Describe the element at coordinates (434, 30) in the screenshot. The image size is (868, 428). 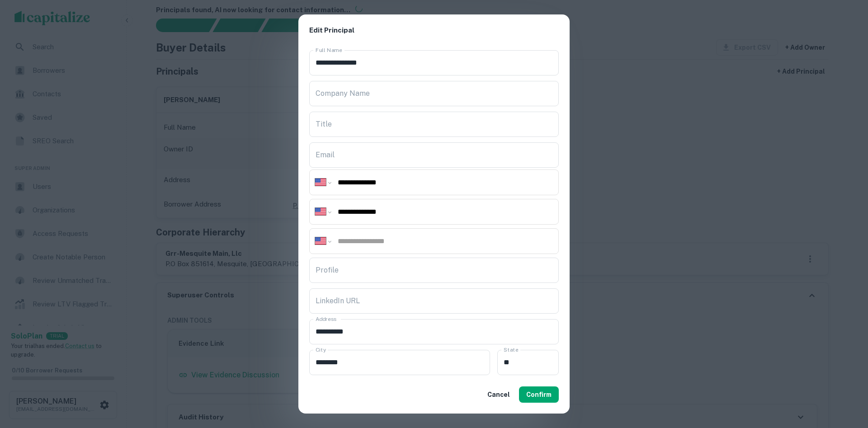
I see `h2: Edit Principal` at that location.